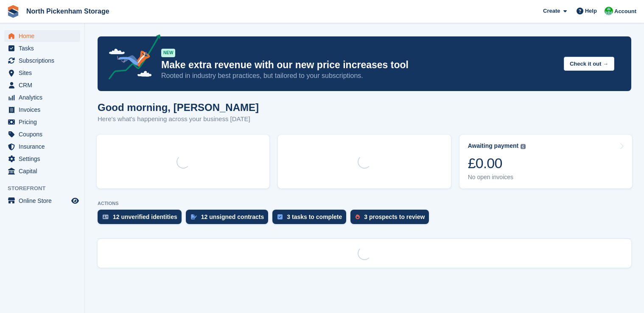 The height and width of the screenshot is (313, 644). What do you see at coordinates (44, 49) in the screenshot?
I see `span: Tasks` at bounding box center [44, 49].